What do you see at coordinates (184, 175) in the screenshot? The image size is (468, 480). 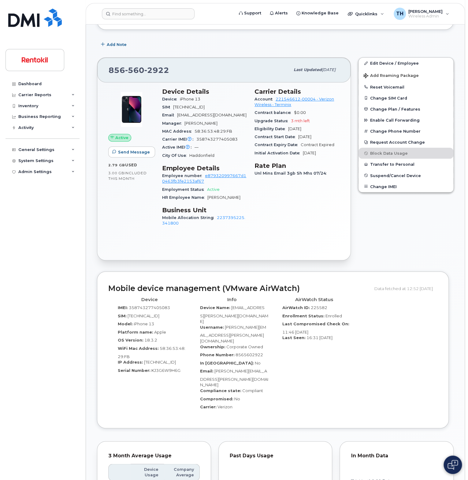 I see `span: Employee number` at bounding box center [184, 175].